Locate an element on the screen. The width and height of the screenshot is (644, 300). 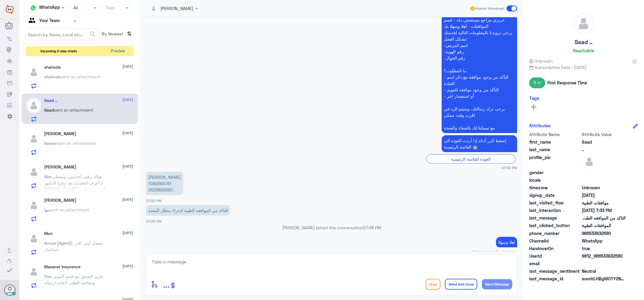
span: UserId is located at coordinates (554, 256).